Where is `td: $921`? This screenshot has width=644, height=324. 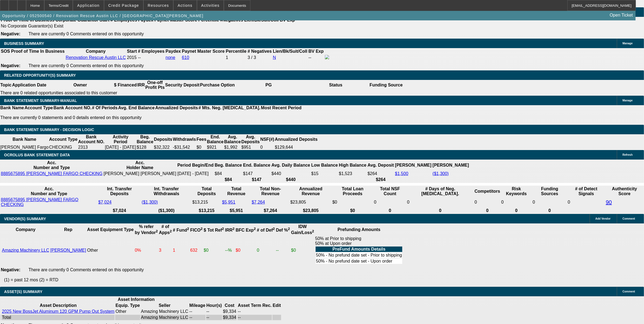 td: $921 is located at coordinates (215, 147).